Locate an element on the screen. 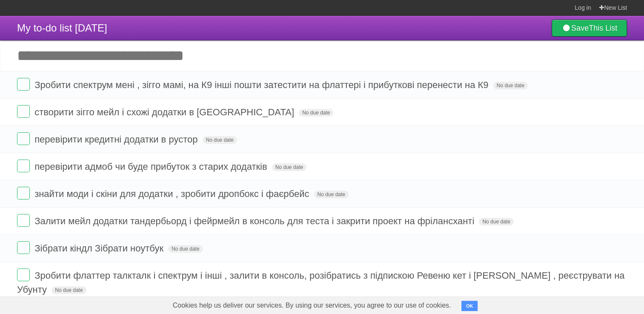  span: Зробити флаттер талкталк і спектрум і інші , залити в консоль, розібратись з підпискою Ревеню кет... is located at coordinates (320, 282).